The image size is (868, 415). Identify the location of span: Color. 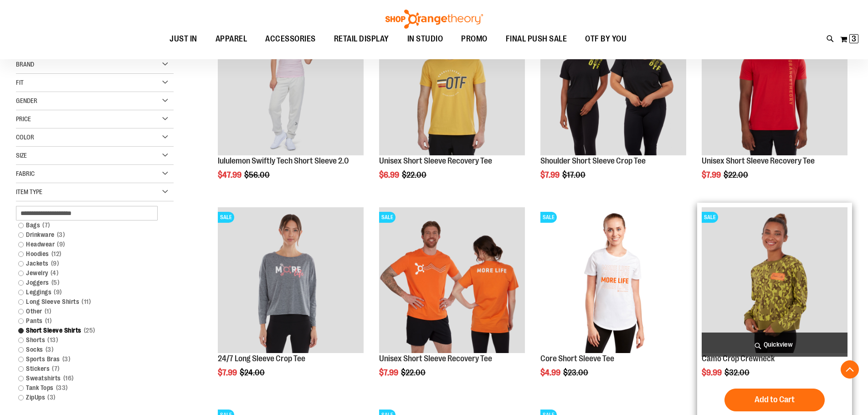
(25, 137).